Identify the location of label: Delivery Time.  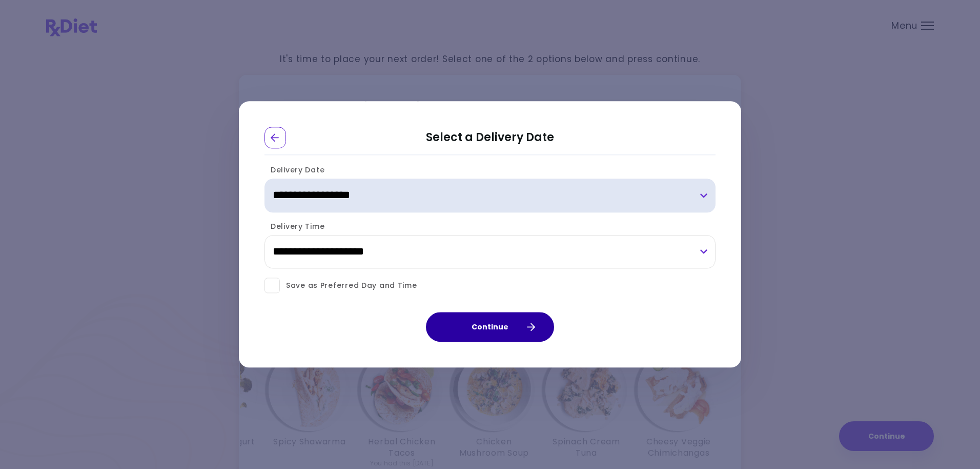
(295, 226).